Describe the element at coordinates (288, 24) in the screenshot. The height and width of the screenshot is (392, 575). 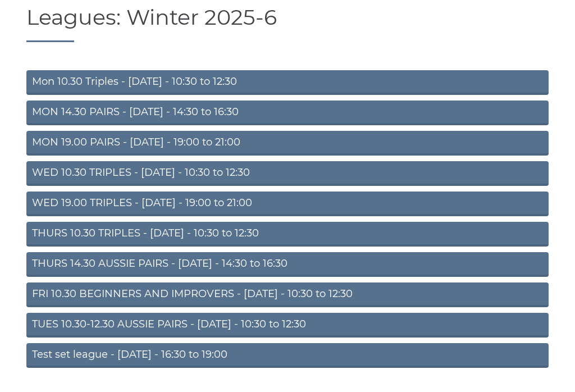
I see `h1: Leagues: Winter 2025-6` at that location.